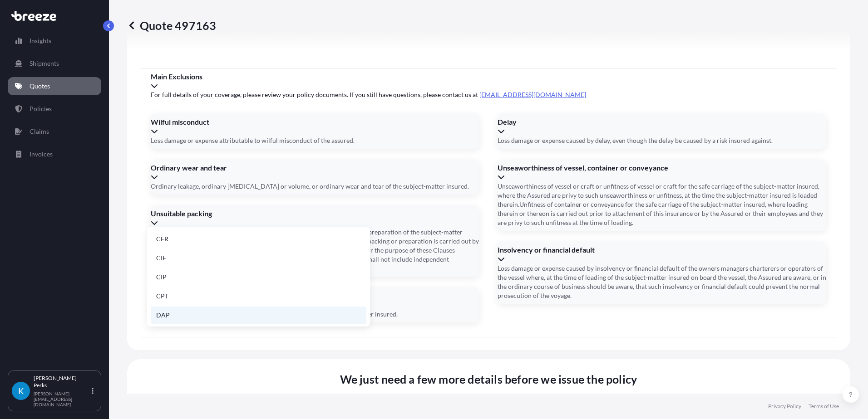 The image size is (868, 419). What do you see at coordinates (252, 141) in the screenshot?
I see `span: Loss damage or expense attributable to wilful misconduct of the assured.` at bounding box center [252, 141].